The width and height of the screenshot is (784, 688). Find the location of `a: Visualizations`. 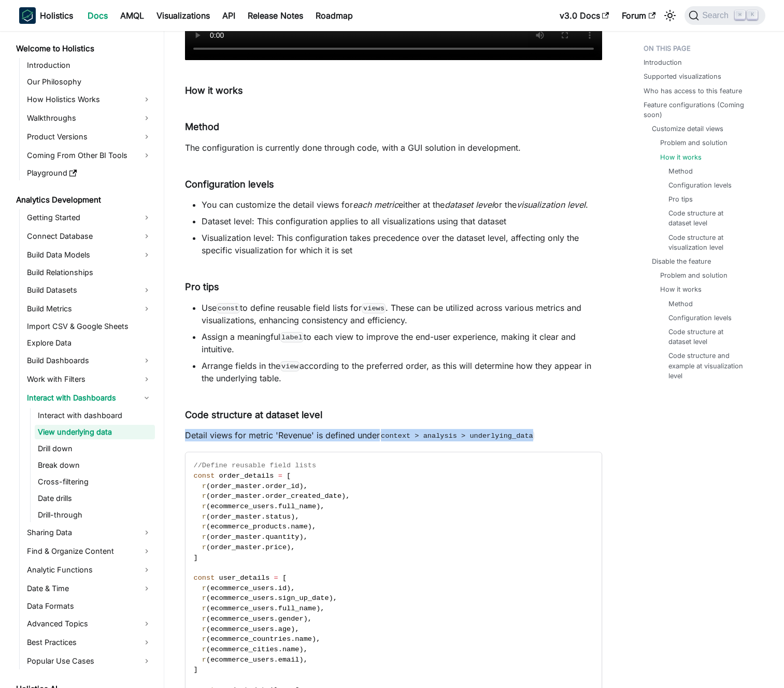

a: Visualizations is located at coordinates (183, 15).